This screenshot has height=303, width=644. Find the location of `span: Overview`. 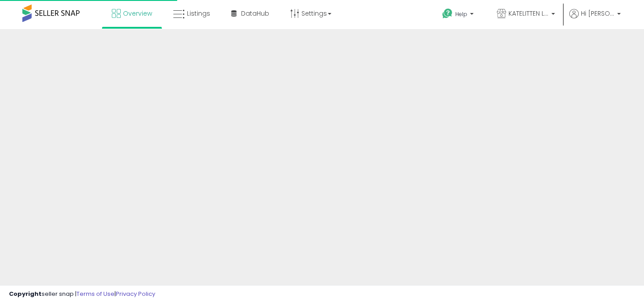

span: Overview is located at coordinates (137, 14).